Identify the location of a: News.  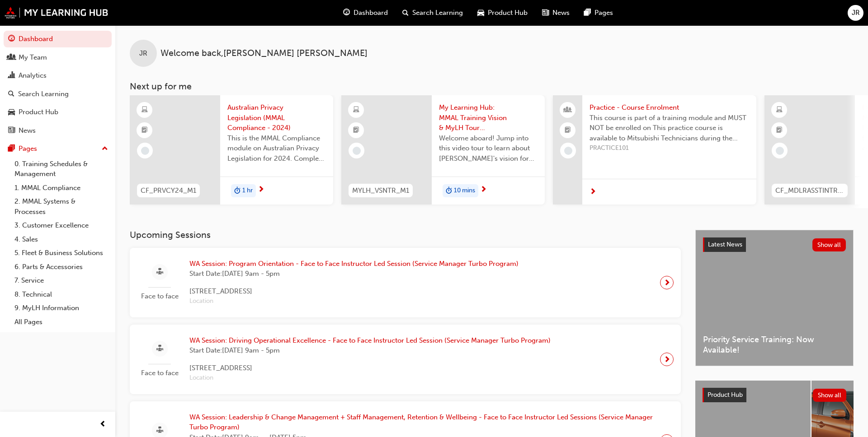
(57, 130).